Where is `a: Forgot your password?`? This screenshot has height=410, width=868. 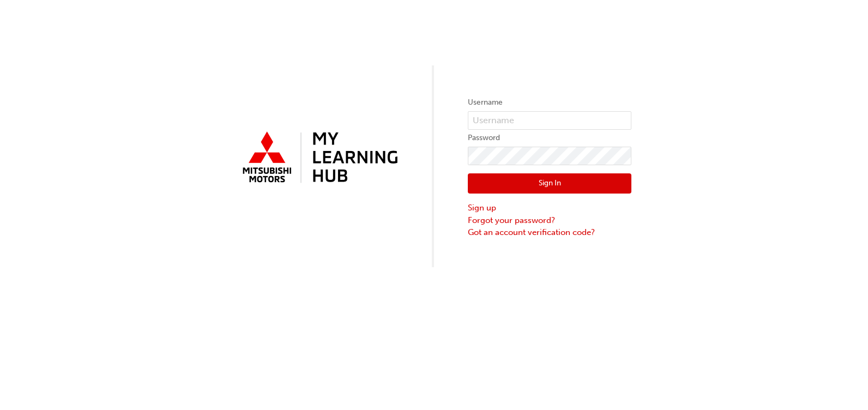
a: Forgot your password? is located at coordinates (550, 220).